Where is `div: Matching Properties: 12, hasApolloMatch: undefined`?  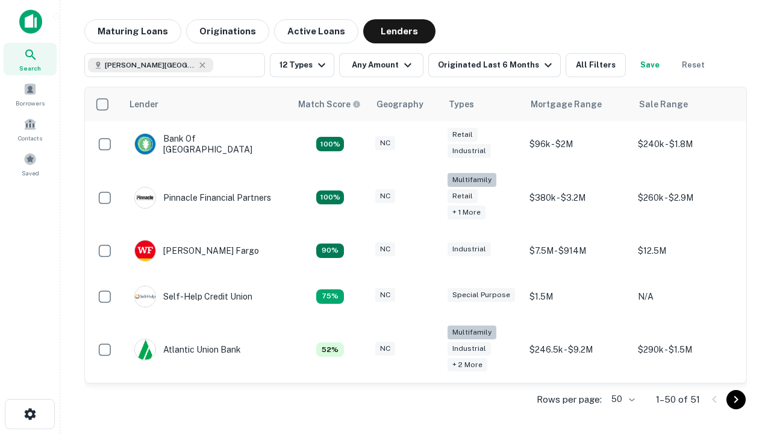 div: Matching Properties: 12, hasApolloMatch: undefined is located at coordinates (330, 251).